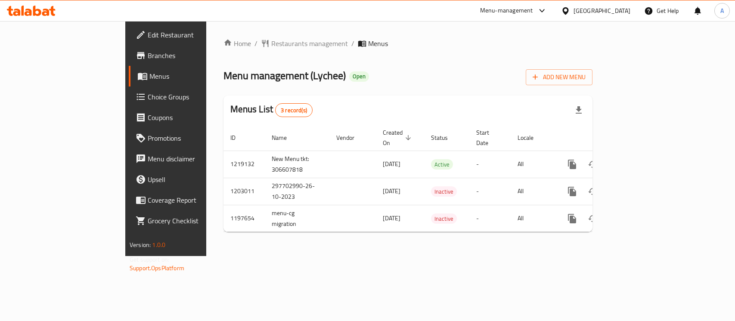 Image resolution: width=735 pixels, height=321 pixels. What do you see at coordinates (194, 35) in the screenshot?
I see `span: Edit Restaurant` at bounding box center [194, 35].